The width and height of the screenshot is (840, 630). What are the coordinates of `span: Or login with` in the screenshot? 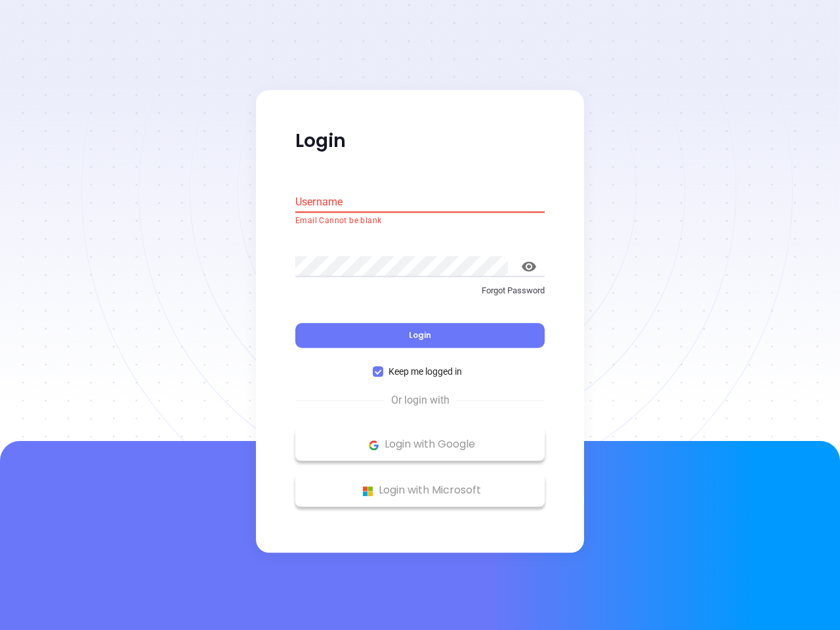 It's located at (420, 401).